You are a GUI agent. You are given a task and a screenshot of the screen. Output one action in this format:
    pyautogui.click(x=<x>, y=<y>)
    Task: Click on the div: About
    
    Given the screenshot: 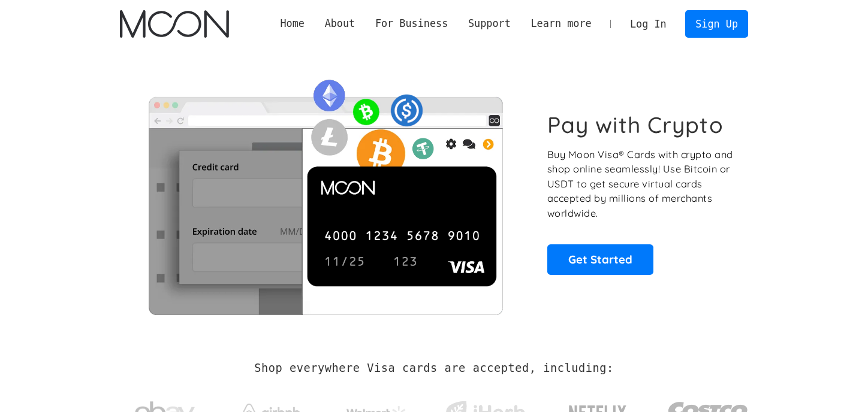 What is the action you would take?
    pyautogui.click(x=340, y=23)
    